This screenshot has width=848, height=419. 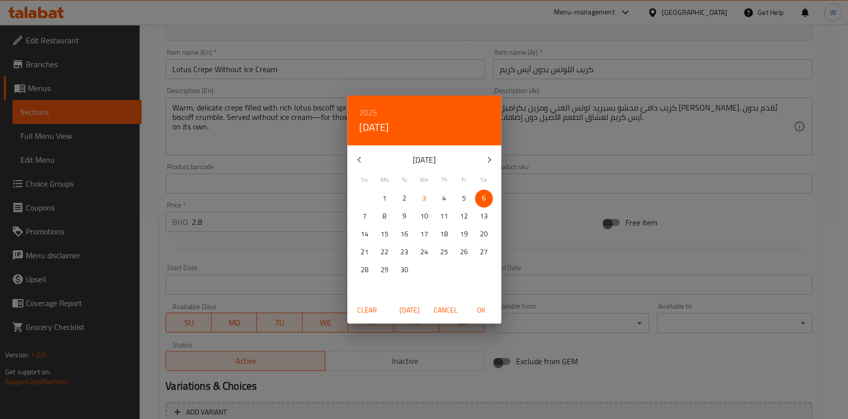 What do you see at coordinates (385, 270) in the screenshot?
I see `button: 29` at bounding box center [385, 270].